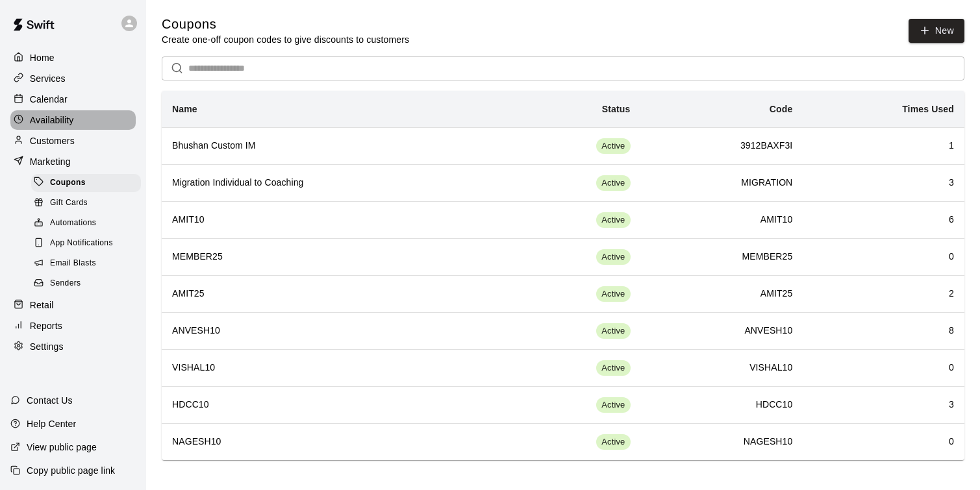 Image resolution: width=980 pixels, height=490 pixels. I want to click on span: App Notifications, so click(81, 244).